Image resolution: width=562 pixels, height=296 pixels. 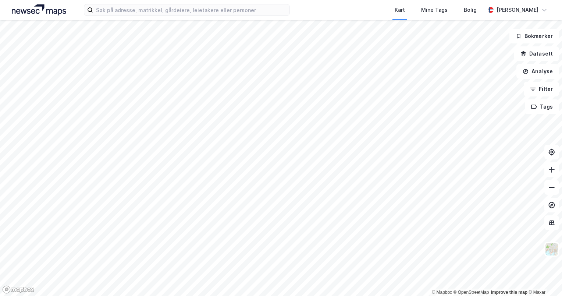 What do you see at coordinates (39, 10) in the screenshot?
I see `img: logo.a4113a55bc3d86da70a041830d287a7e.svg` at bounding box center [39, 10].